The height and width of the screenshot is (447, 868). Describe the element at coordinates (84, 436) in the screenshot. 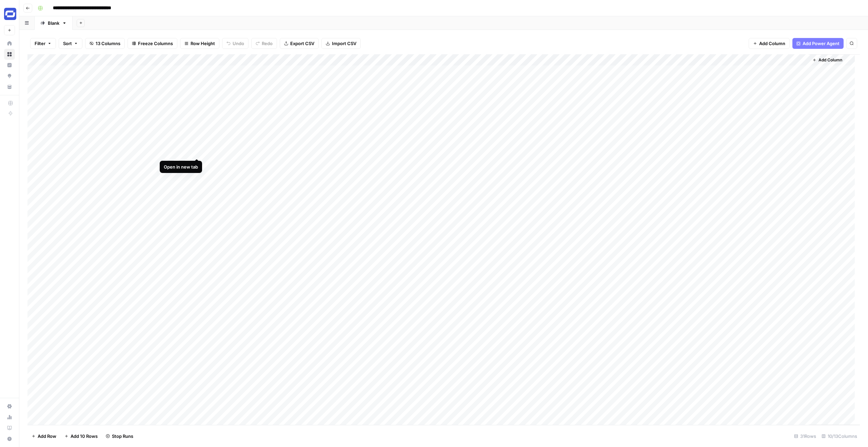

I see `span: Add 10 Rows` at that location.